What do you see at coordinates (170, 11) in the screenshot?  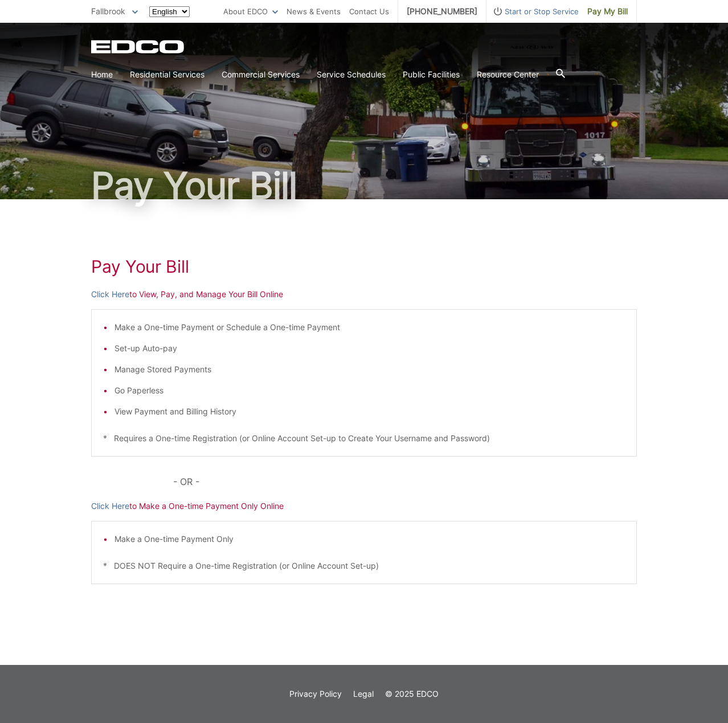 I see `select: Select a language` at bounding box center [170, 11].